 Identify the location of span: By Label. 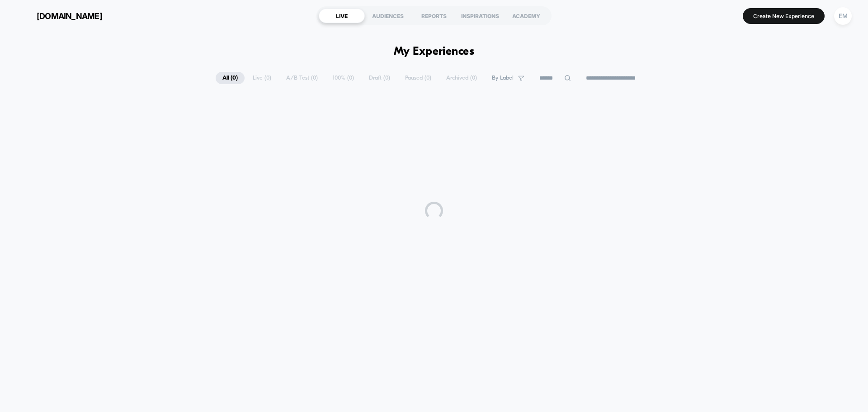
(503, 78).